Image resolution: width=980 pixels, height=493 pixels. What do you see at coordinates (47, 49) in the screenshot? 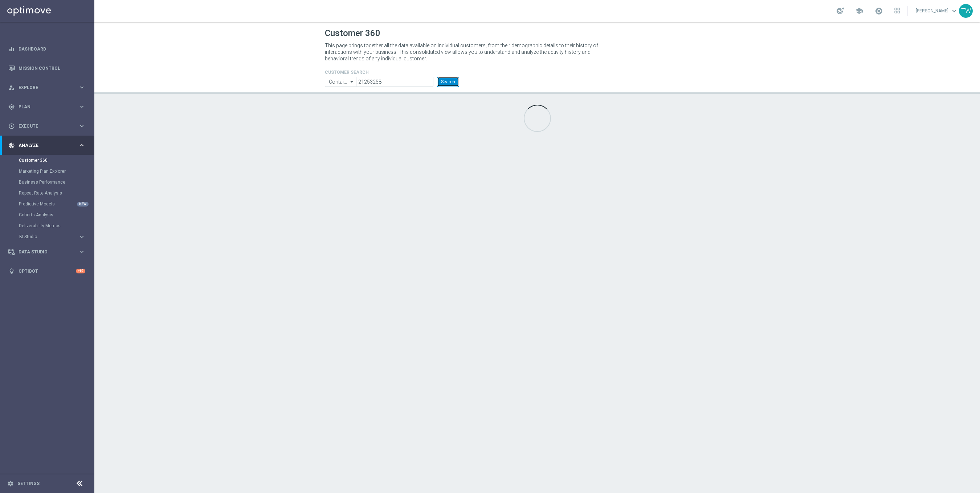
I see `div: equalizer Dashboard` at bounding box center [47, 49].